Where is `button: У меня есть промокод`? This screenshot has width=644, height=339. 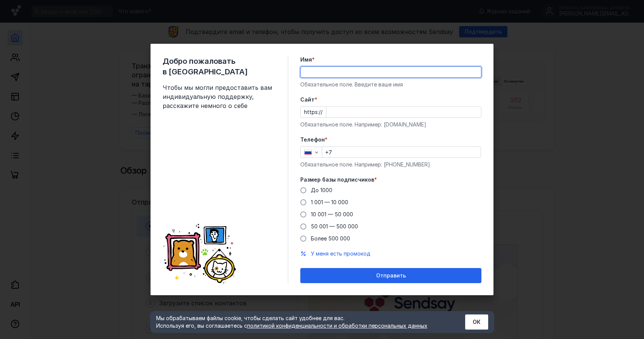 button: У меня есть промокод is located at coordinates (341, 253).